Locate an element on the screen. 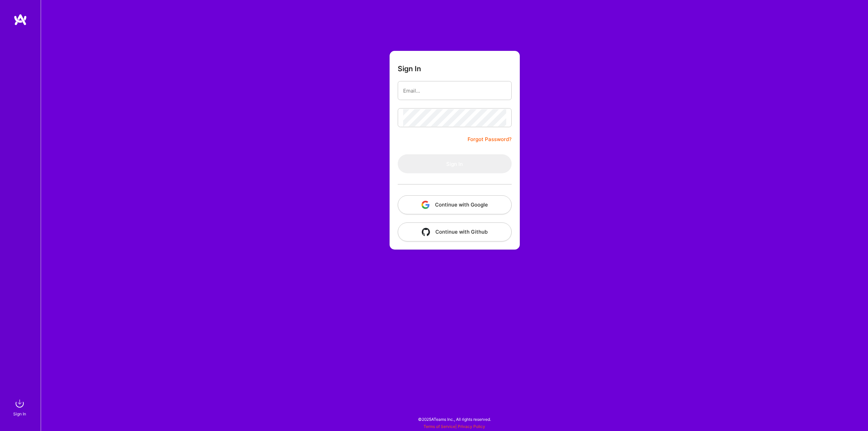 This screenshot has width=868, height=431. a: Forgot Password? is located at coordinates (490, 139).